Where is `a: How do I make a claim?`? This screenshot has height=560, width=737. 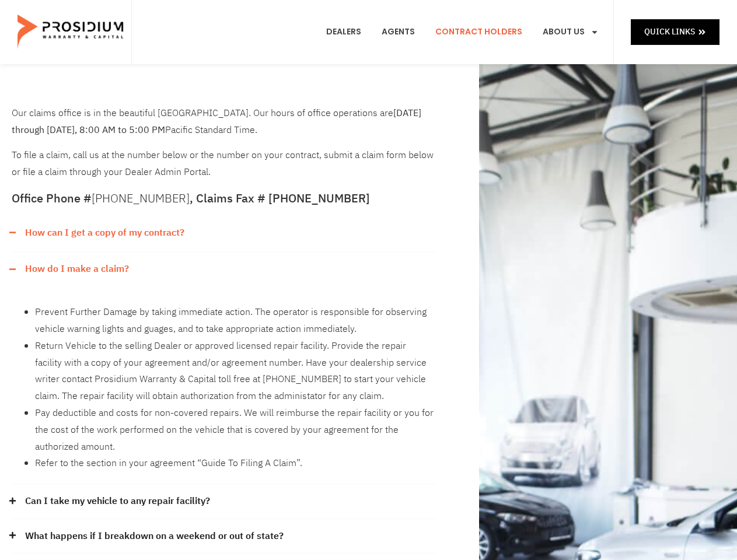
a: How do I make a claim? is located at coordinates (77, 269).